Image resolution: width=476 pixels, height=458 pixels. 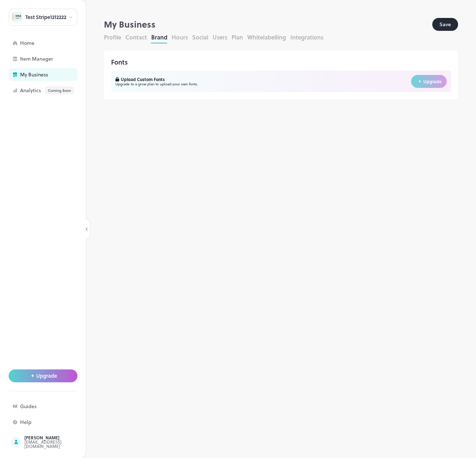 What do you see at coordinates (237, 37) in the screenshot?
I see `button: Plan` at bounding box center [237, 37].